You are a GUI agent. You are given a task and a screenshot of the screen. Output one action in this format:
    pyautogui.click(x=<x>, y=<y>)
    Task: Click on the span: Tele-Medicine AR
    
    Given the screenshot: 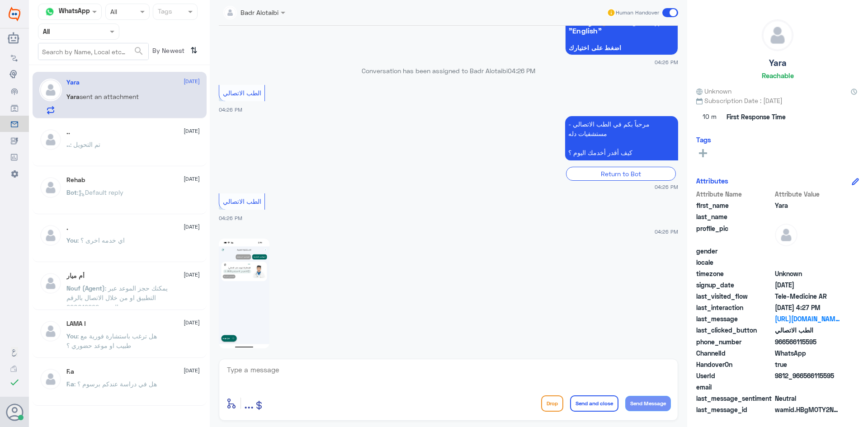 What is the action you would take?
    pyautogui.click(x=808, y=296)
    